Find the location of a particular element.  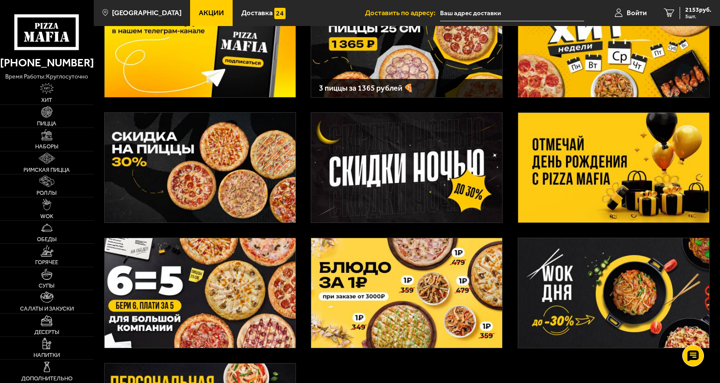

span: Доставить по адресу: is located at coordinates (403, 13).